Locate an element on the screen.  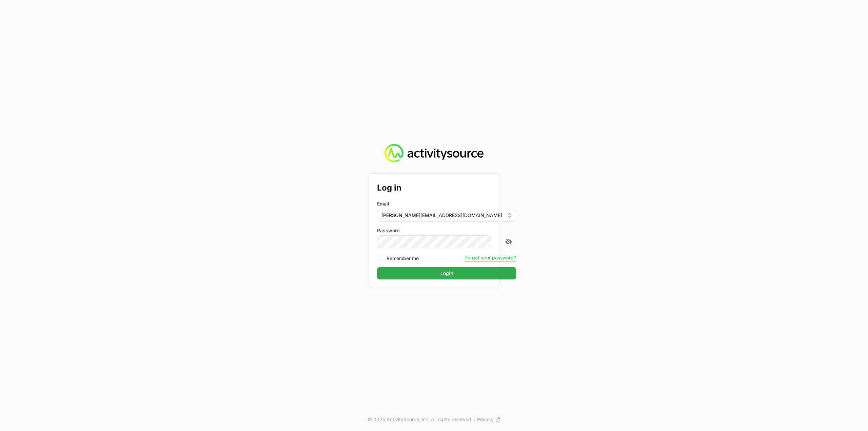
p: © 2025 ActivitySource, inc. All rights reserved. is located at coordinates (420, 420).